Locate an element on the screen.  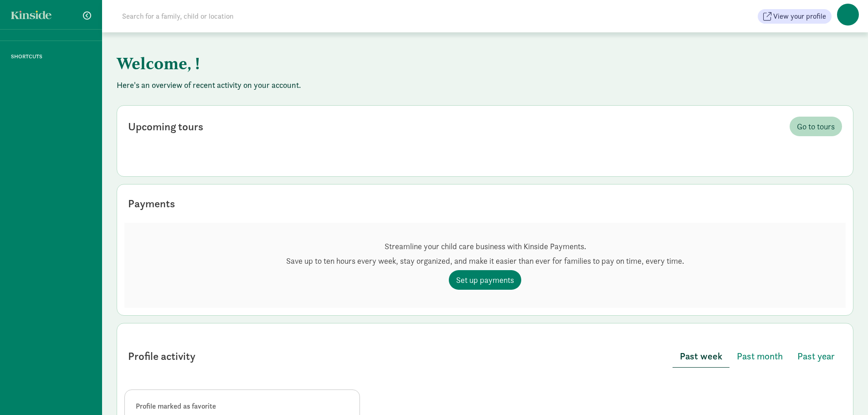
a: Set up payments is located at coordinates (485, 280).